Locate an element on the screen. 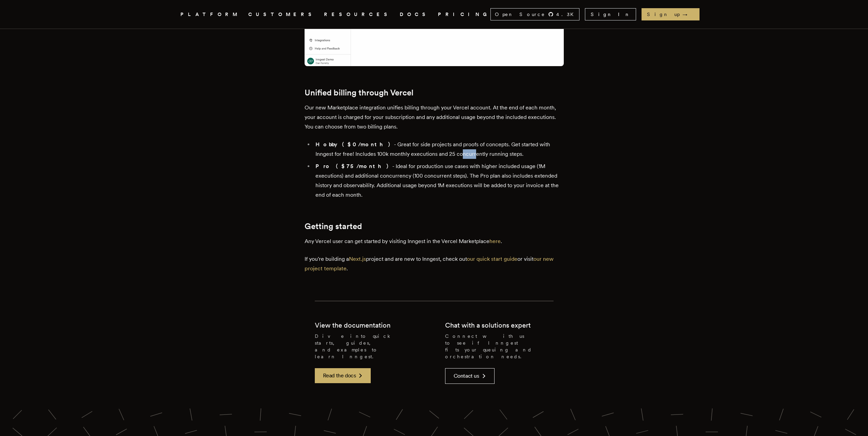 Image resolution: width=868 pixels, height=436 pixels. a: CUSTOMERS is located at coordinates (282, 14).